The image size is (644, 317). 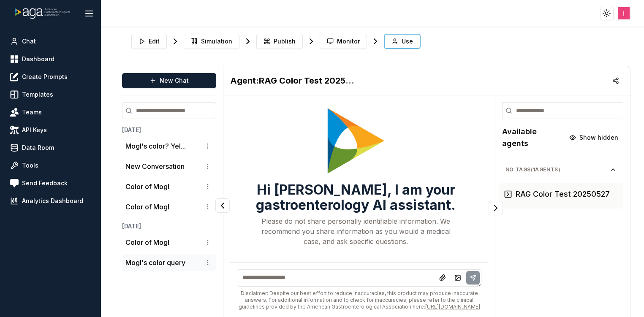 What do you see at coordinates (563, 194) in the screenshot?
I see `h3: RAG Color Test 20250527` at bounding box center [563, 194].